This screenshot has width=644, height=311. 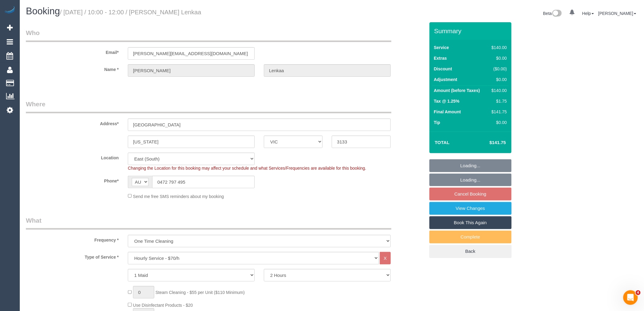 I want to click on input: Suburb*, so click(x=191, y=142).